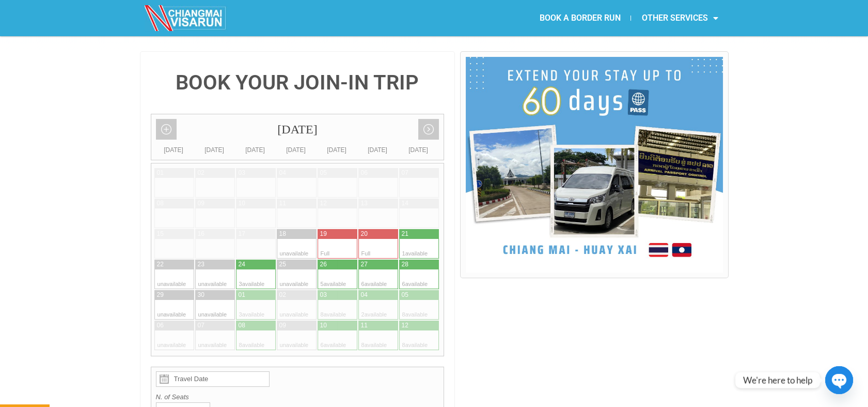 The width and height of the screenshot is (868, 407). Describe the element at coordinates (283, 234) in the screenshot. I see `div: 18` at that location.